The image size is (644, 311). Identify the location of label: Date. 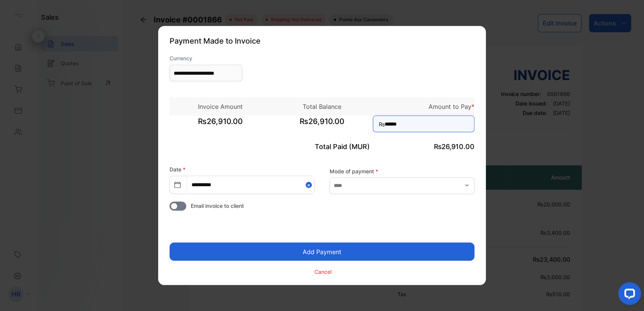
(177, 169).